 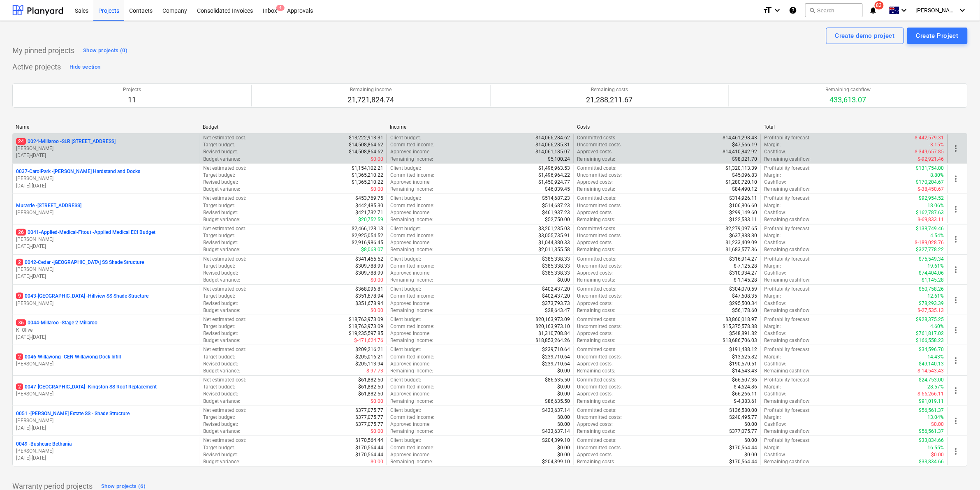 What do you see at coordinates (293, 127) in the screenshot?
I see `div: Budget` at bounding box center [293, 127].